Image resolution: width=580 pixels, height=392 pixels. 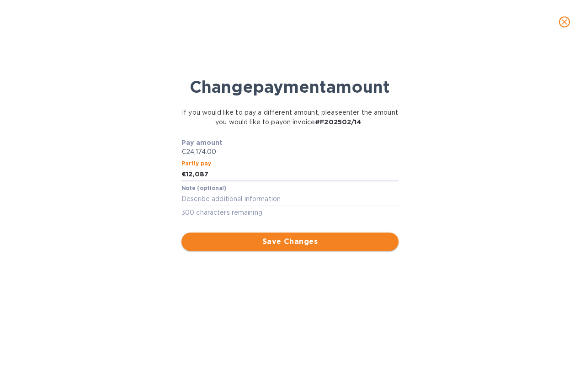 What do you see at coordinates (338, 122) in the screenshot?
I see `b: # F202502/14` at bounding box center [338, 122].